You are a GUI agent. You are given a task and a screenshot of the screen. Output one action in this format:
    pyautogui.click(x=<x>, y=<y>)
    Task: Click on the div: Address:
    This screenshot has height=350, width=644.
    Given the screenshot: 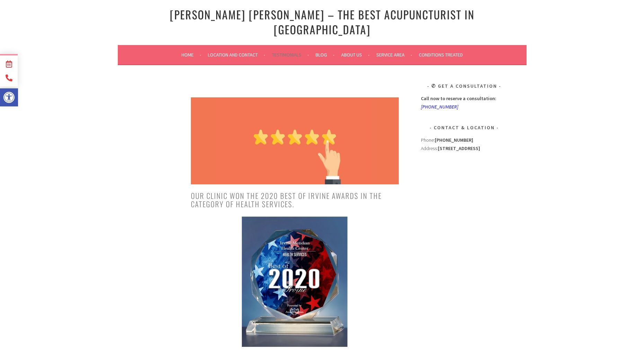 What is the action you would take?
    pyautogui.click(x=464, y=188)
    